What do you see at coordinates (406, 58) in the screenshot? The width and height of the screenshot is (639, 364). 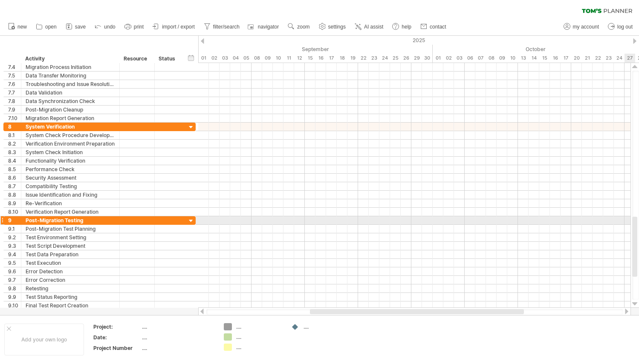 I see `div: Friday, 26 September 2025` at bounding box center [406, 58].